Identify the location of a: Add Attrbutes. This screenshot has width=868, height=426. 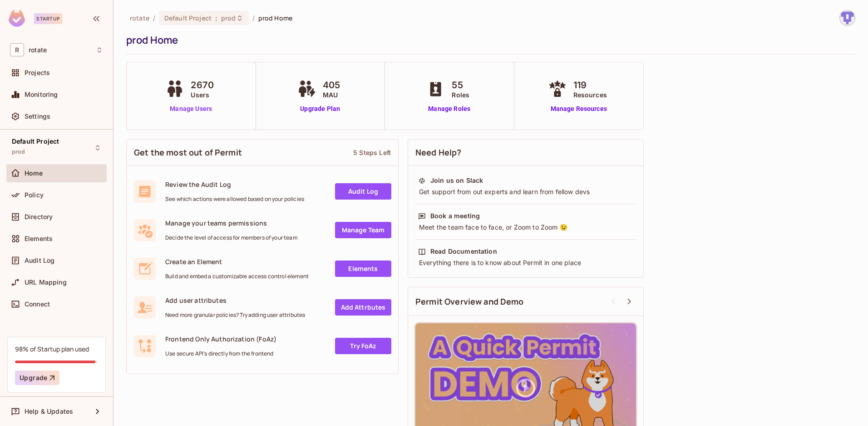
(364, 307).